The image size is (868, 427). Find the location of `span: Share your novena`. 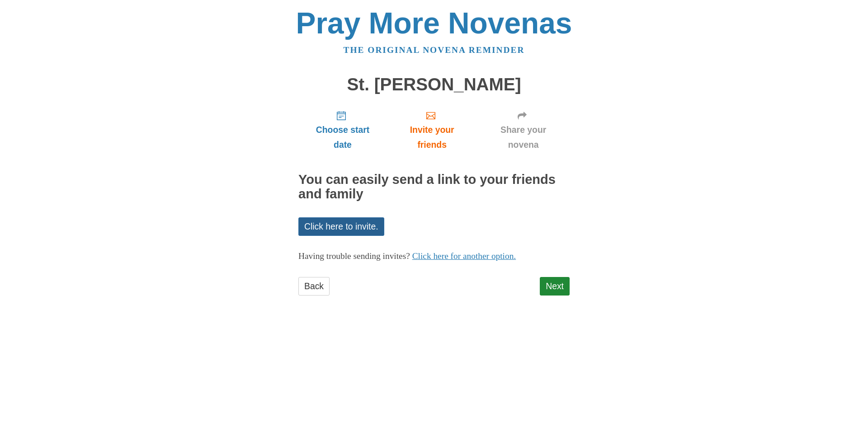

span: Share your novena is located at coordinates (523, 137).